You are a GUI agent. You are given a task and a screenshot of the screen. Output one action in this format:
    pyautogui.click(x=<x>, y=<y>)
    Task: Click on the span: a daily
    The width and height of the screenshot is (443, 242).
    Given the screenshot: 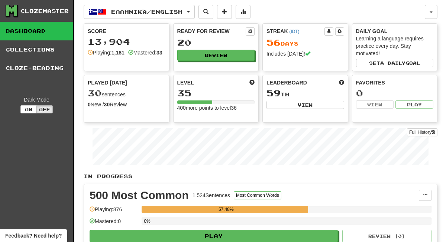 What is the action you would take?
    pyautogui.click(x=392, y=63)
    